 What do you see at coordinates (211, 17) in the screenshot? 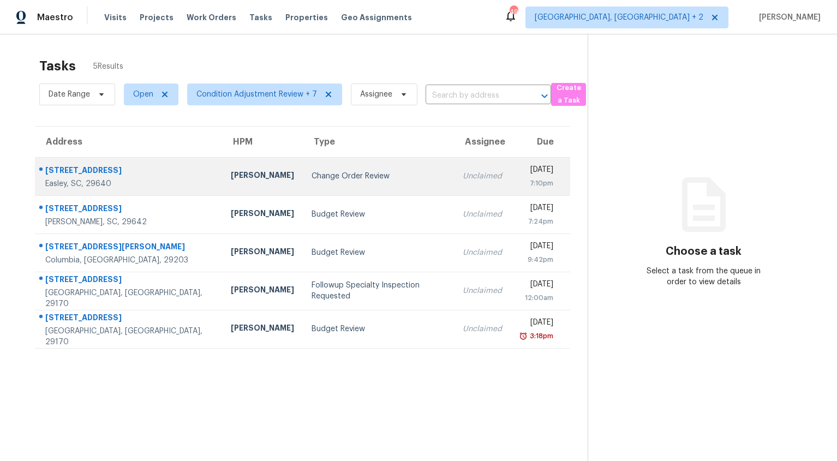
I see `span: Work Orders` at bounding box center [211, 17].